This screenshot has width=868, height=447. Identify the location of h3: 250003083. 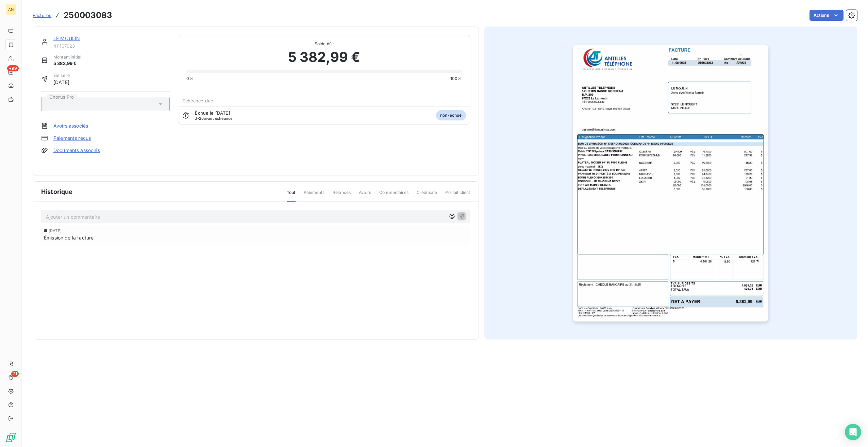
(88, 16).